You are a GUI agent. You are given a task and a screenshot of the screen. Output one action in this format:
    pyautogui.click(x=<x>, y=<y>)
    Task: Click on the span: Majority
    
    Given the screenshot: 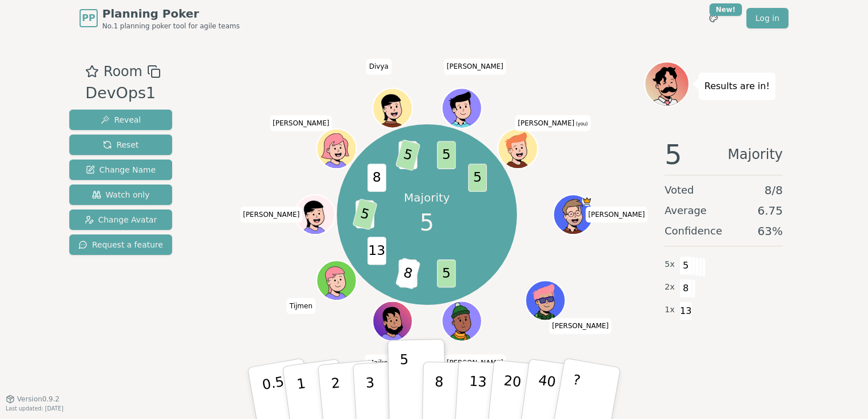 What is the action you would take?
    pyautogui.click(x=755, y=155)
    